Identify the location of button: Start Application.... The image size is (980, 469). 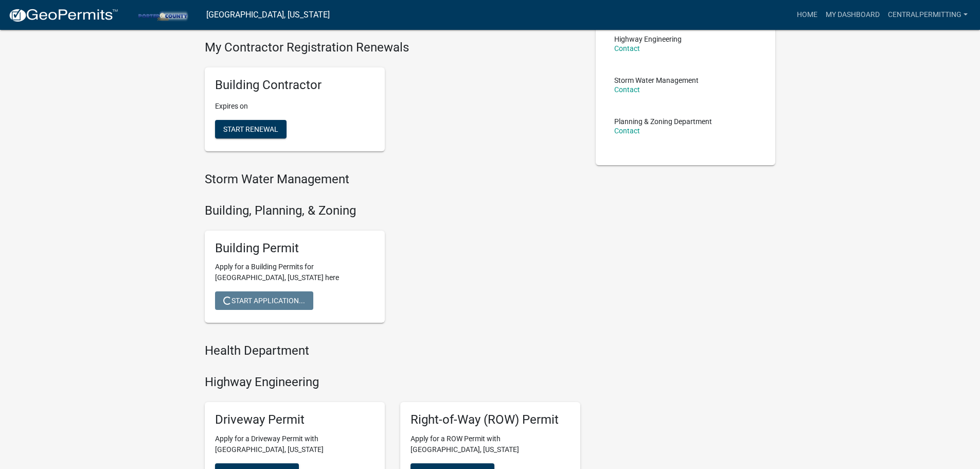
(264, 300).